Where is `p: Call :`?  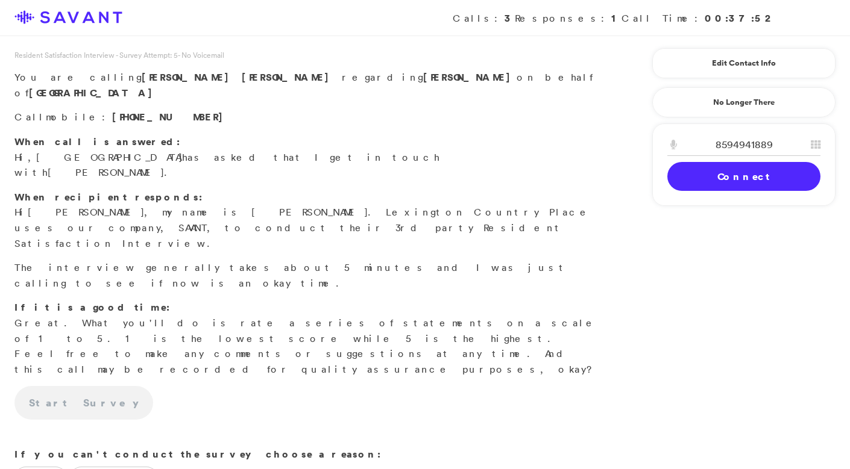
p: Call : is located at coordinates (310, 118).